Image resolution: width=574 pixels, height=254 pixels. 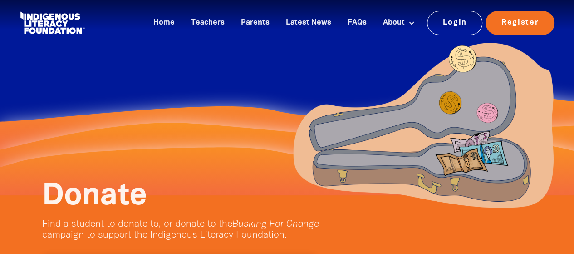 What do you see at coordinates (455, 23) in the screenshot?
I see `a: Login` at bounding box center [455, 23].